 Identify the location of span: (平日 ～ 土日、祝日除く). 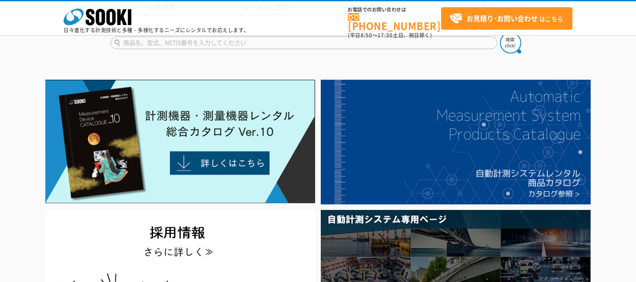
(390, 35).